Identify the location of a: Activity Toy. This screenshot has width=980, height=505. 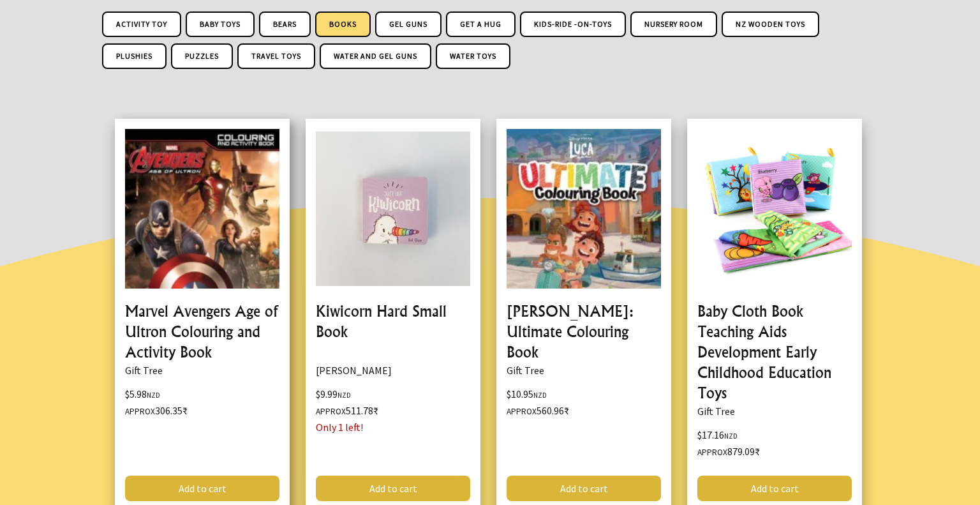
(142, 24).